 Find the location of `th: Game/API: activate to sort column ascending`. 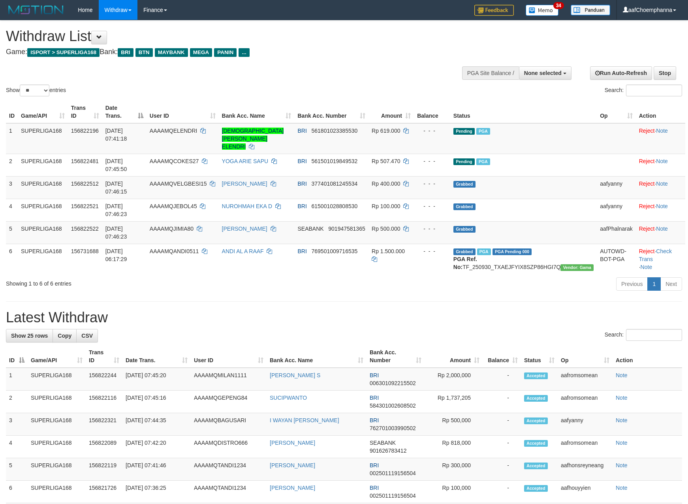

th: Game/API: activate to sort column ascending is located at coordinates (56, 356).